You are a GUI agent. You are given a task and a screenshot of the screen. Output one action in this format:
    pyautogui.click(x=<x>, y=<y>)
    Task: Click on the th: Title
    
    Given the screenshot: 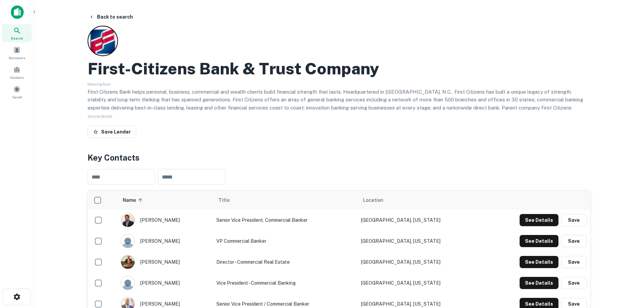 What is the action you would take?
    pyautogui.click(x=285, y=200)
    